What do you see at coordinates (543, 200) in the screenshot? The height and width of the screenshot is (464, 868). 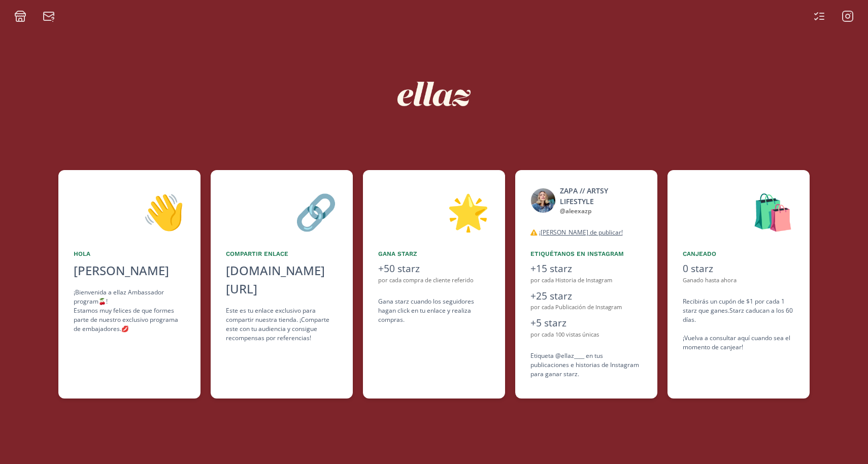 I see `img: 518834534_18515173999056083_4293327774629600509_n.jpg` at bounding box center [543, 200].